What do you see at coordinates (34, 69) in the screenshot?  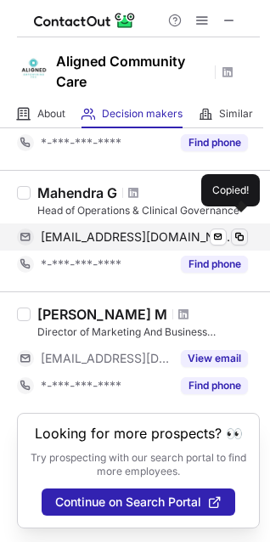 I see `img: b2c547fcd27dfa20e23e33319e059c2e` at bounding box center [34, 69].